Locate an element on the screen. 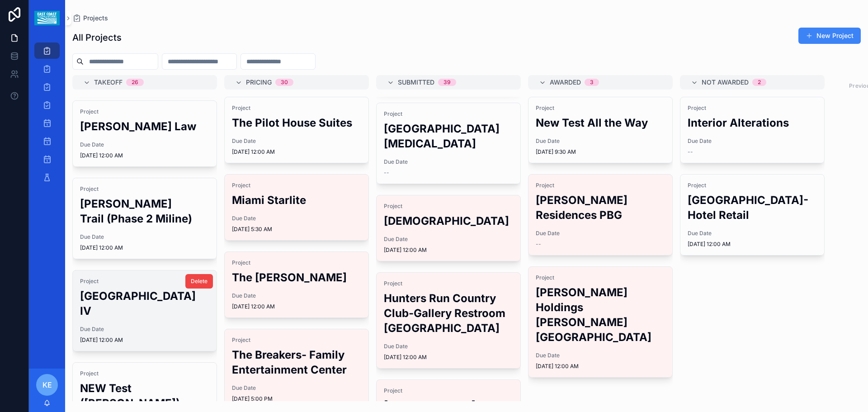 This screenshot has height=412, width=868. h2: The Pilot House Suites is located at coordinates (297, 123).